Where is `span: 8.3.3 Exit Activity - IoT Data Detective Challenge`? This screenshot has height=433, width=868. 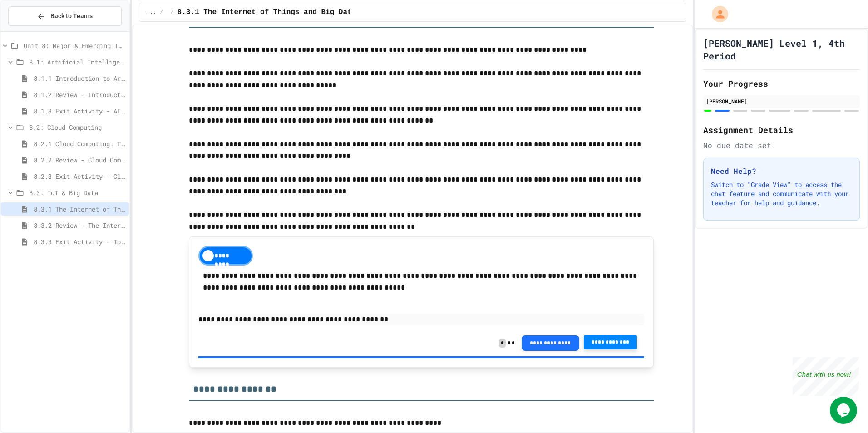 span: 8.3.3 Exit Activity - IoT Data Detective Challenge is located at coordinates (80, 242).